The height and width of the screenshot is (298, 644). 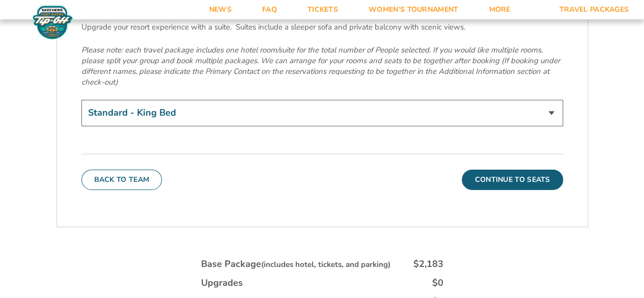 What do you see at coordinates (122, 180) in the screenshot?
I see `button: Back To Team` at bounding box center [122, 180].